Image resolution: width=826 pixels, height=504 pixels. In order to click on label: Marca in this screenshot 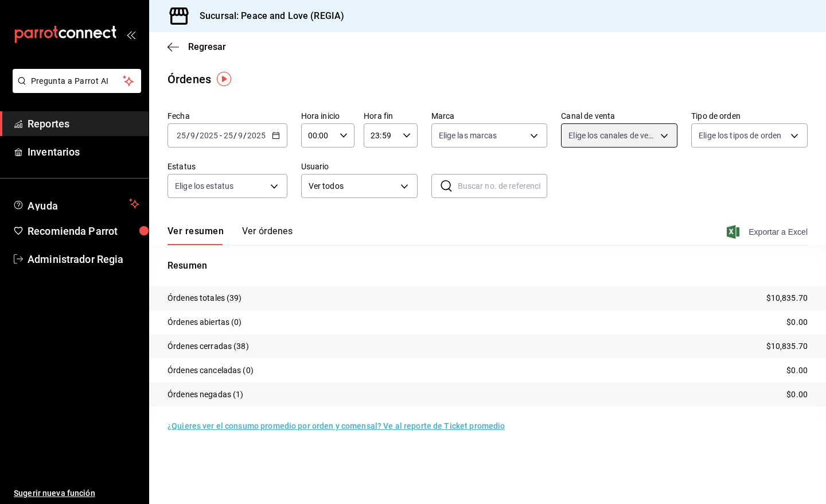, I will do `click(489, 116)`.